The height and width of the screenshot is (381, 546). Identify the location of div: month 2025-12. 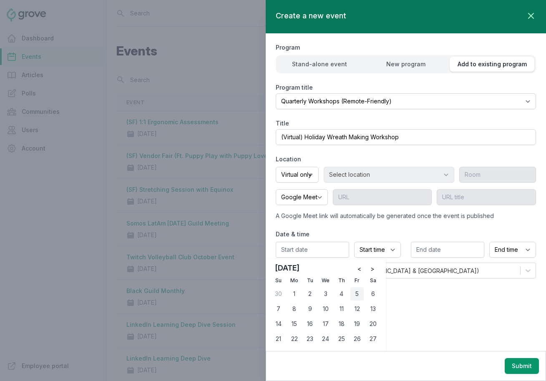
(325, 325).